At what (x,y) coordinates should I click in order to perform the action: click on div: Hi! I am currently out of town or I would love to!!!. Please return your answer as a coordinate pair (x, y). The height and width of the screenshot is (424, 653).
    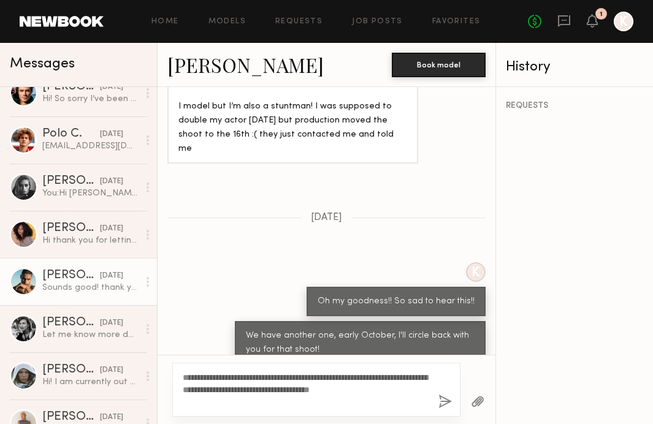
    Looking at the image, I should click on (90, 382).